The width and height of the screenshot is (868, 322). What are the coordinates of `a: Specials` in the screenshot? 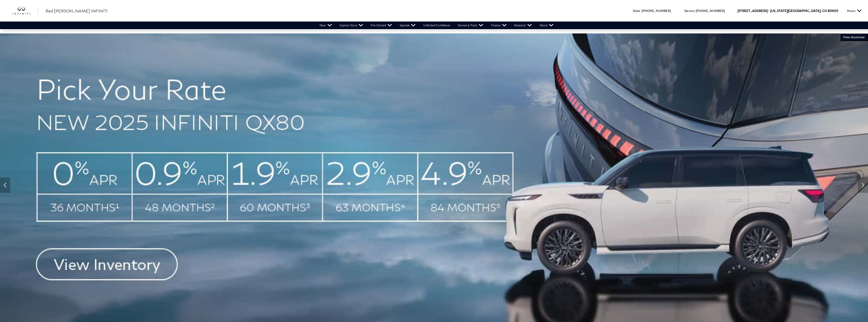 It's located at (408, 25).